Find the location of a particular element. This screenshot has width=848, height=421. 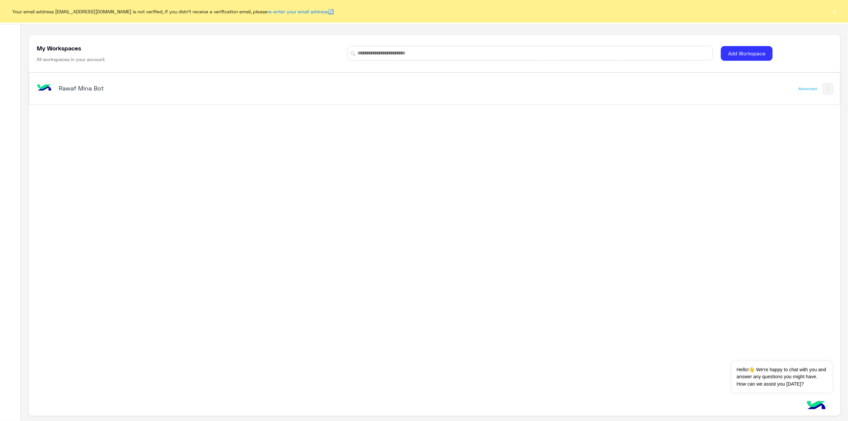

img: bot image is located at coordinates (44, 88).